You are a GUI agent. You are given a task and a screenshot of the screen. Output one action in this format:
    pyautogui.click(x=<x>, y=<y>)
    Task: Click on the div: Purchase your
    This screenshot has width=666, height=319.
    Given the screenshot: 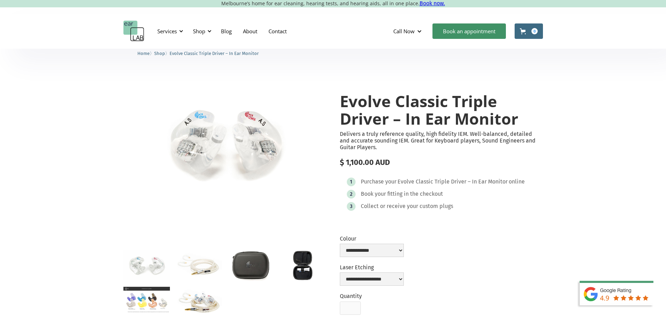 What is the action you would take?
    pyautogui.click(x=379, y=182)
    